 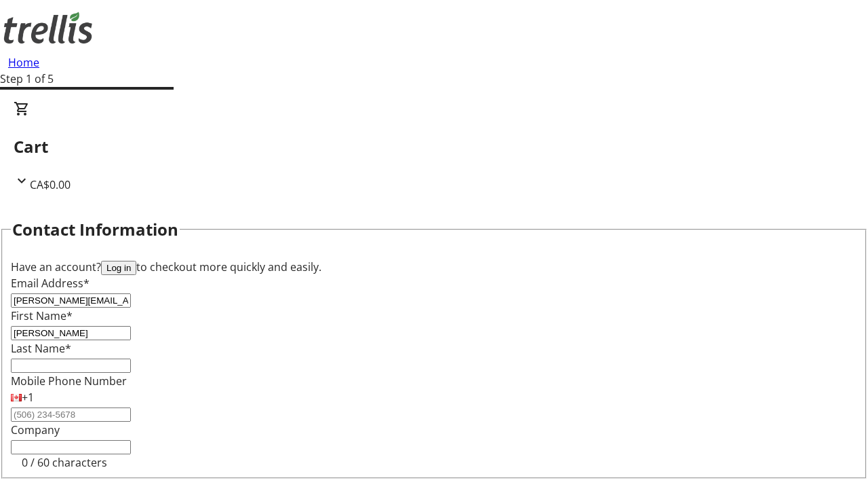 I want to click on label: Last Name*, so click(x=41, y=348).